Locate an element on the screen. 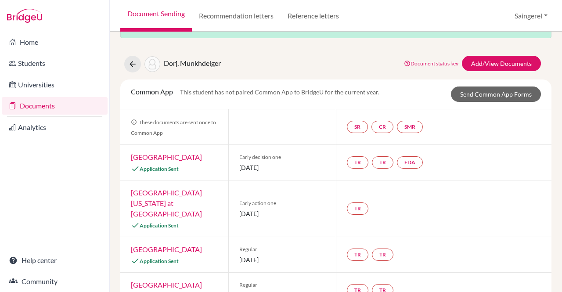 The height and width of the screenshot is (292, 562). a: Universities is located at coordinates (54, 85).